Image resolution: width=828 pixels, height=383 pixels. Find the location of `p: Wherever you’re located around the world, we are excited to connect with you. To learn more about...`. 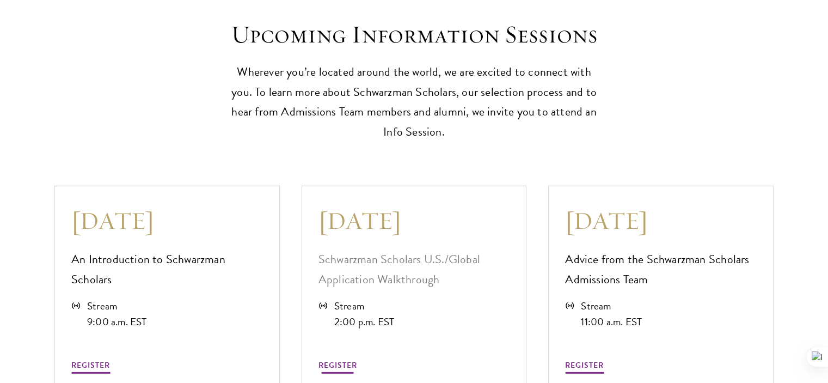

p: Wherever you’re located around the world, we are excited to connect with you. To learn more about... is located at coordinates (414, 102).